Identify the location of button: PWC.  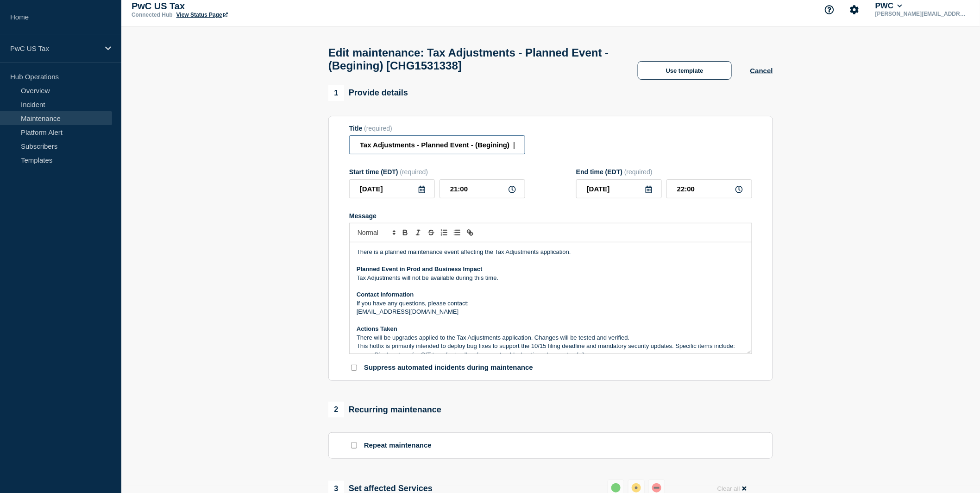
(889, 6).